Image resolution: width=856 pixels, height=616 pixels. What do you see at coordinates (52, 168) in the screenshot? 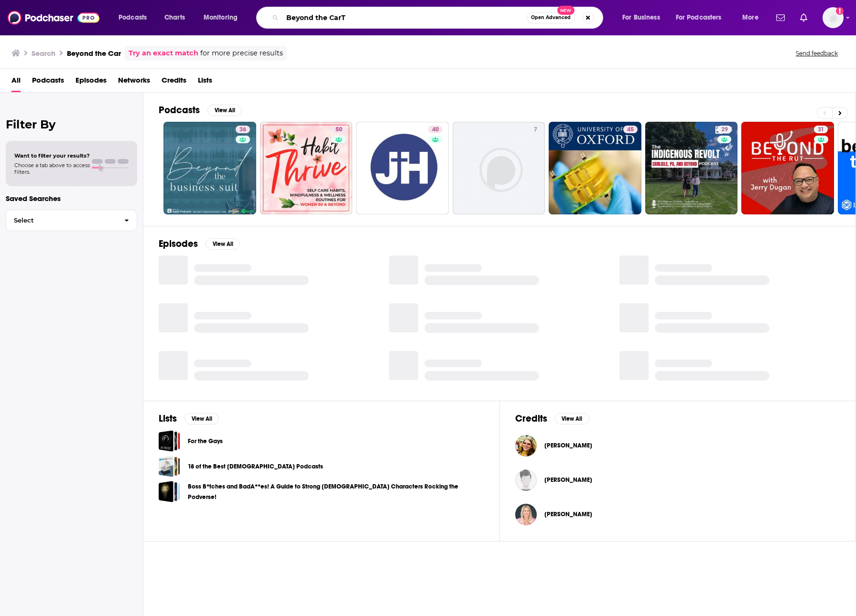
I see `span: Choose a tab above to access filters.` at bounding box center [52, 168].